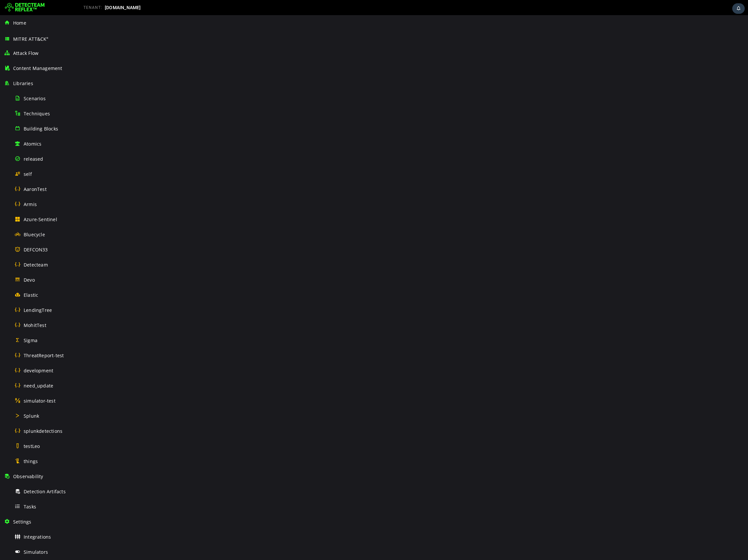 Image resolution: width=748 pixels, height=560 pixels. What do you see at coordinates (28, 174) in the screenshot?
I see `span: self` at bounding box center [28, 174].